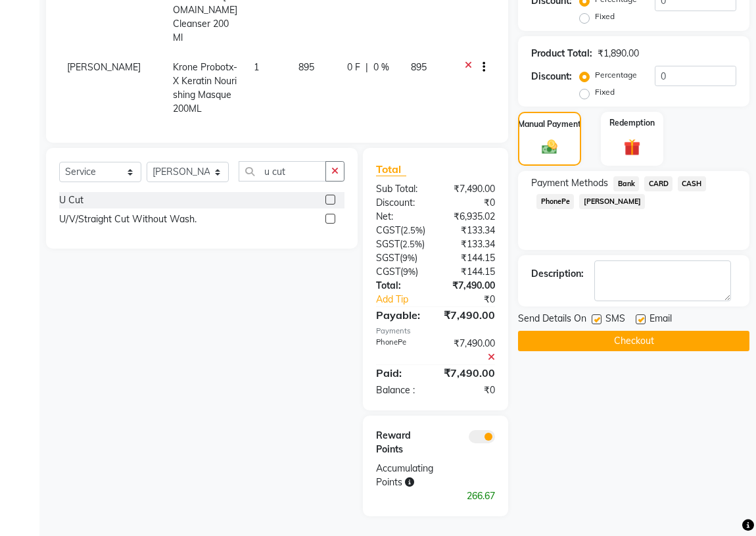 This screenshot has width=756, height=536. I want to click on span: 0 F, so click(353, 67).